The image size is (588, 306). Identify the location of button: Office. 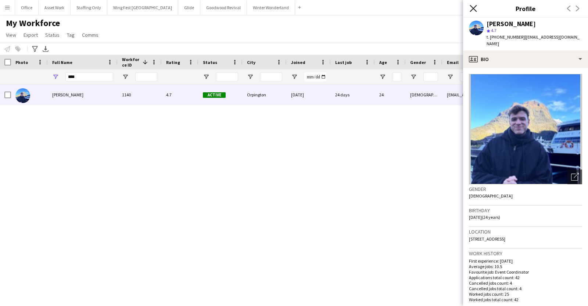
(27, 7).